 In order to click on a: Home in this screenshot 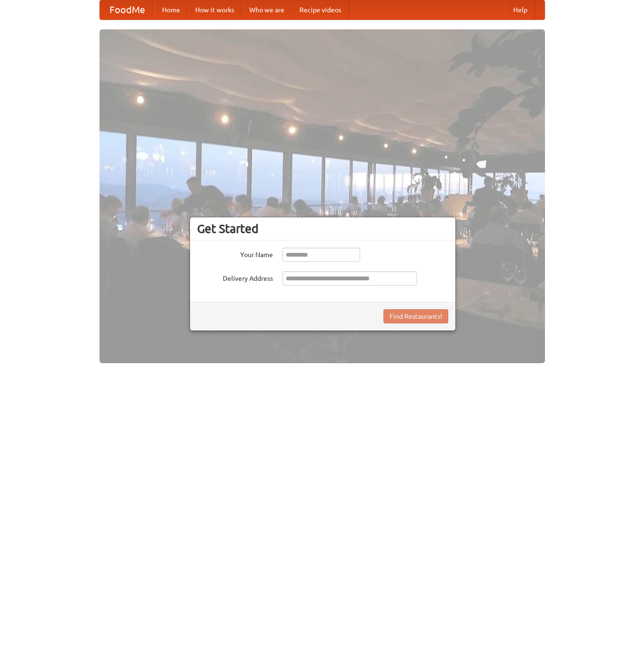, I will do `click(171, 10)`.